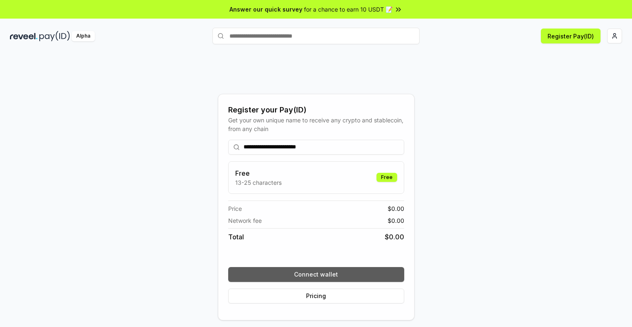 The image size is (632, 327). What do you see at coordinates (258, 183) in the screenshot?
I see `p: 13-25 characters` at bounding box center [258, 183].